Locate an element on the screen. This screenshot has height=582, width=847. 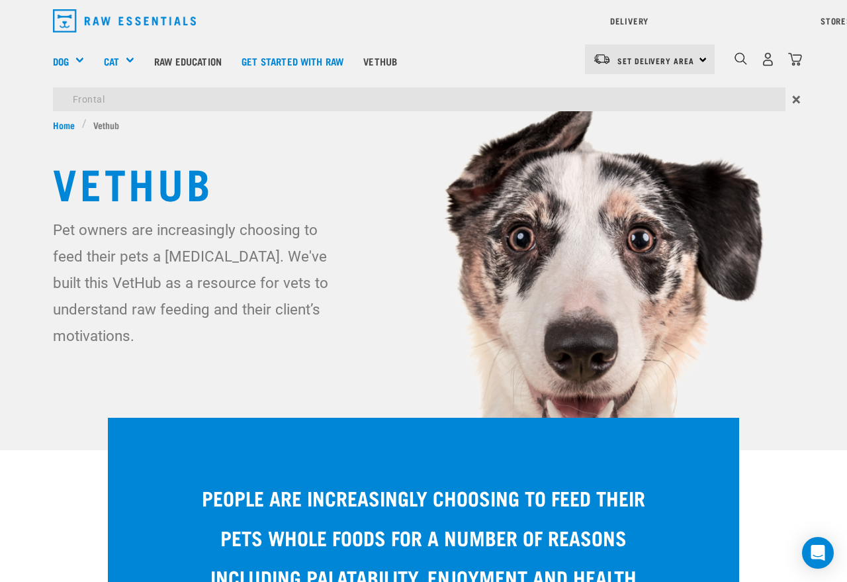
img: home-icon-1@2x.png is located at coordinates (741, 58).